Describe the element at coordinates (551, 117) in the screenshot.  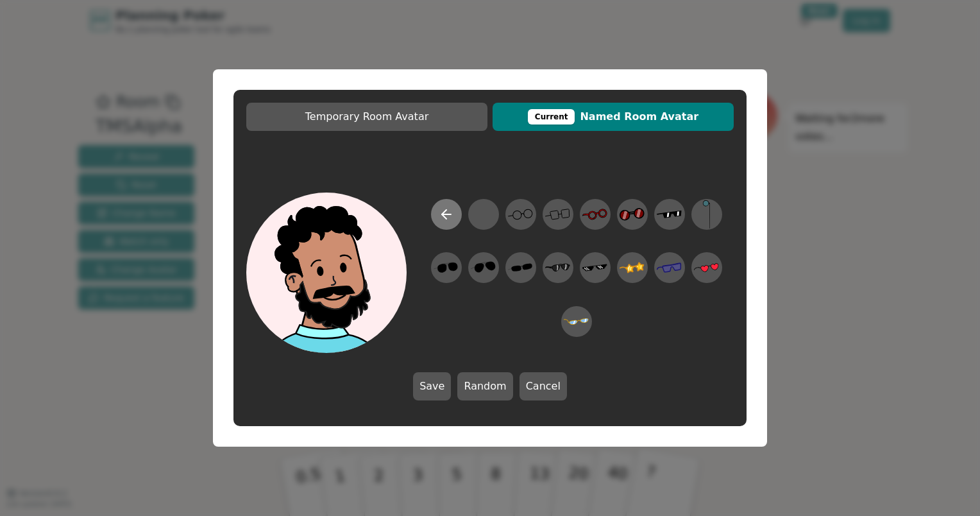
I see `div: This avatar will be displayed in dedicated rooms` at that location.